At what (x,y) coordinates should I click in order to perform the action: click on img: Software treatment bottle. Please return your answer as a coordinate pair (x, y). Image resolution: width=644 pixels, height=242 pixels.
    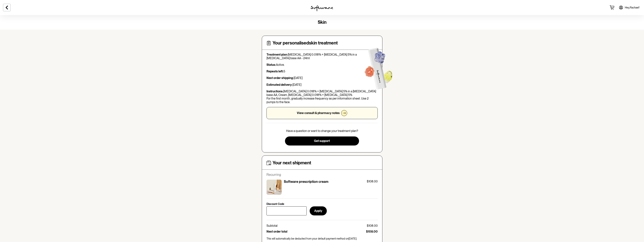
    Looking at the image, I should click on (378, 67).